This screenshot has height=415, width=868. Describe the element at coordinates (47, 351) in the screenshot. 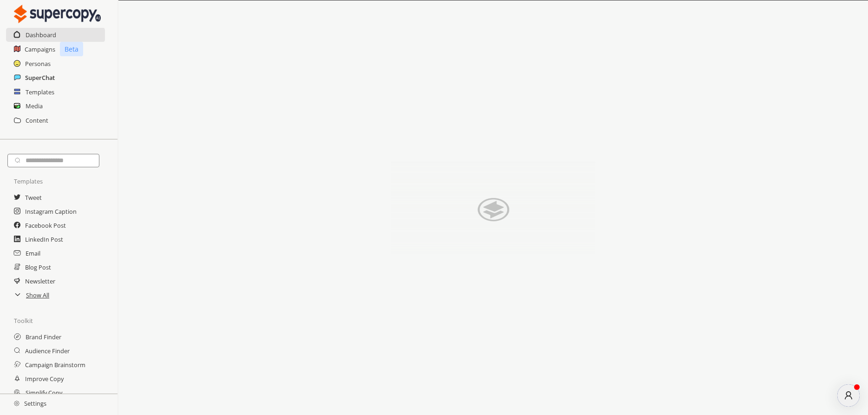

I see `a: Audience Finder` at that location.